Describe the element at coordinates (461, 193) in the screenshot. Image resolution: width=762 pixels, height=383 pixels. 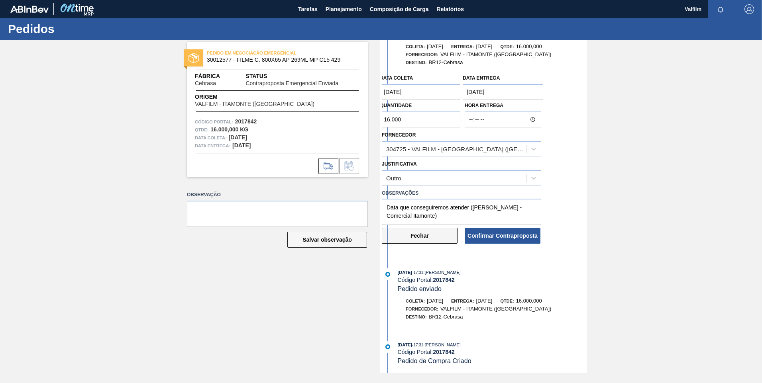
I see `label: Observações` at that location.